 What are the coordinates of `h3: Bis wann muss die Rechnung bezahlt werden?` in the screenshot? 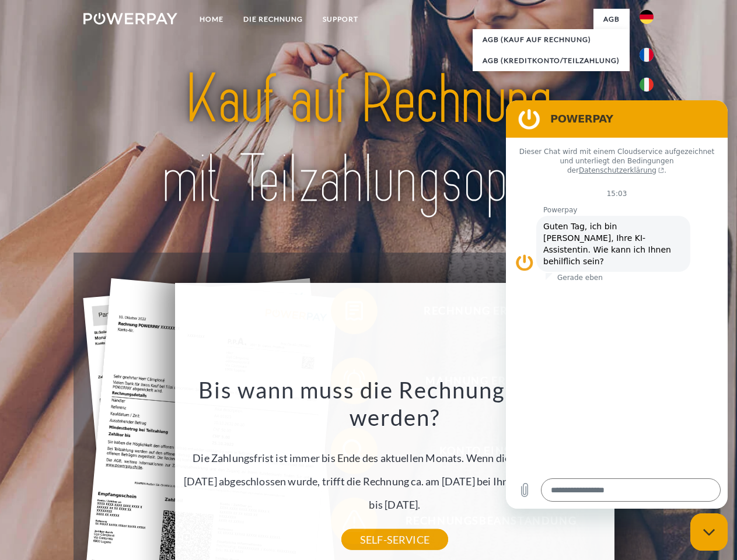 It's located at (395, 404).